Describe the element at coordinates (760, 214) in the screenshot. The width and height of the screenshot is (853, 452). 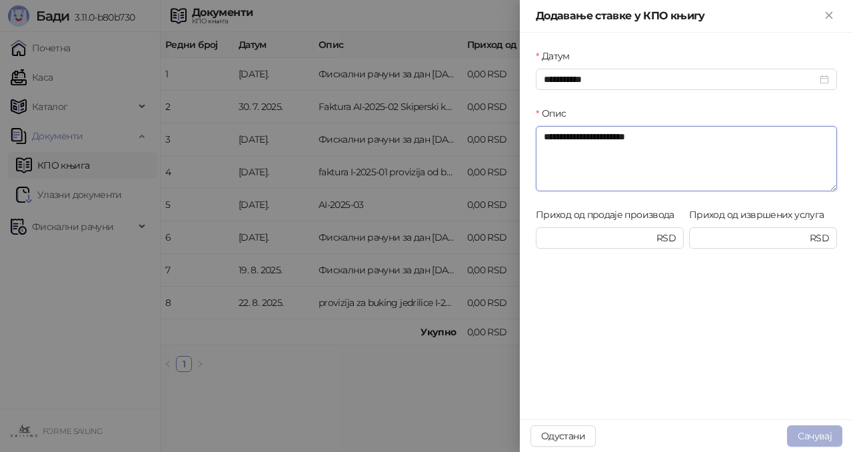
I see `label: Приход од извршених услуга` at that location.